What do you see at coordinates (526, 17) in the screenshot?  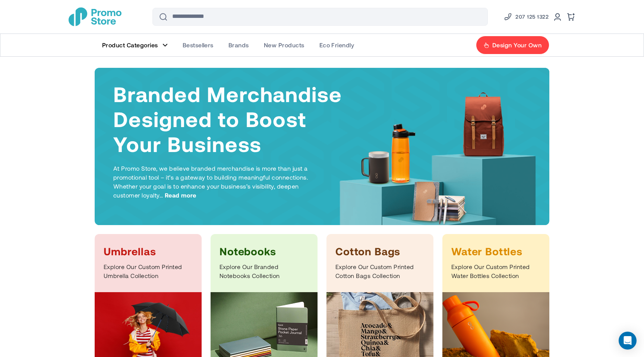 I see `a: Phone` at bounding box center [526, 17].